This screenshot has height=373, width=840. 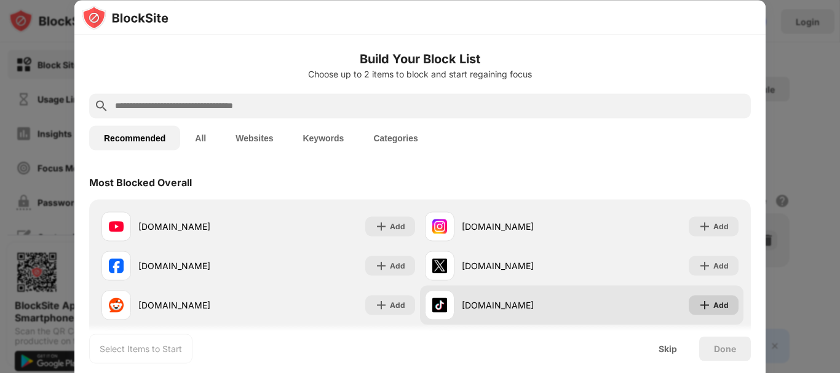 What do you see at coordinates (668, 349) in the screenshot?
I see `div: Skip` at bounding box center [668, 349].